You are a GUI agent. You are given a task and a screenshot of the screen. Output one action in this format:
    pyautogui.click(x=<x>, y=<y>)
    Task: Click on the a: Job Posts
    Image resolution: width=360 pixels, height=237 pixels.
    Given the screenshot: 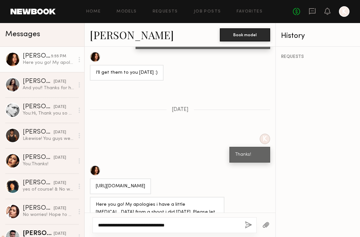 What is the action you would take?
    pyautogui.click(x=207, y=12)
    